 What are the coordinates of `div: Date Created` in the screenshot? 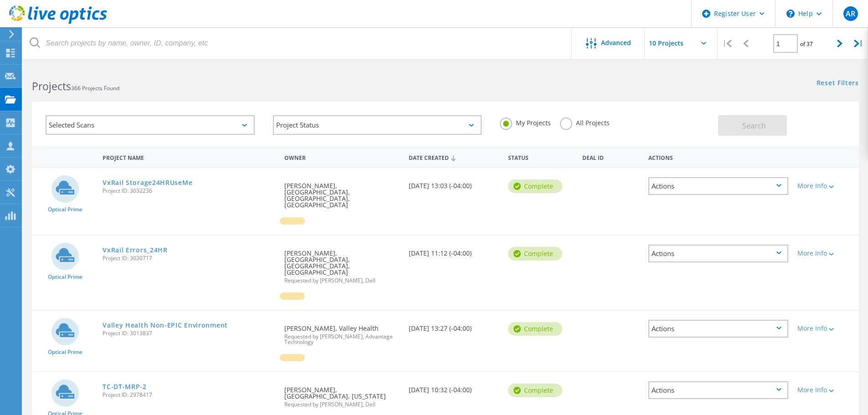 It's located at (454, 157).